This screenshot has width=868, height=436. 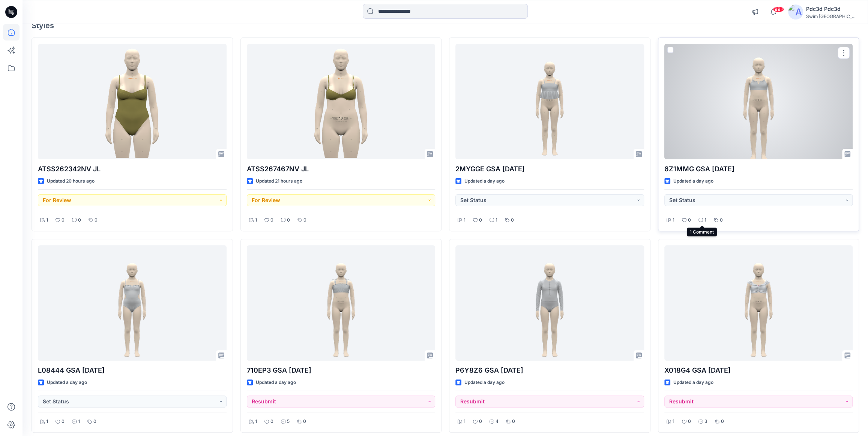 What do you see at coordinates (132, 170) in the screenshot?
I see `p: ATSS262342NV JL` at bounding box center [132, 170].